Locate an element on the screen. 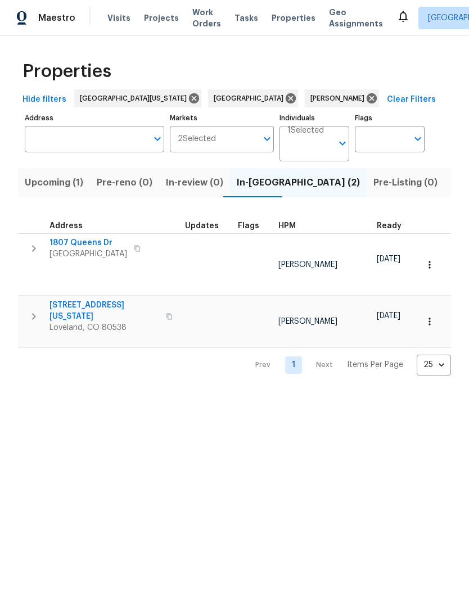 Image resolution: width=469 pixels, height=602 pixels. span: Geo Assignments is located at coordinates (356, 18).